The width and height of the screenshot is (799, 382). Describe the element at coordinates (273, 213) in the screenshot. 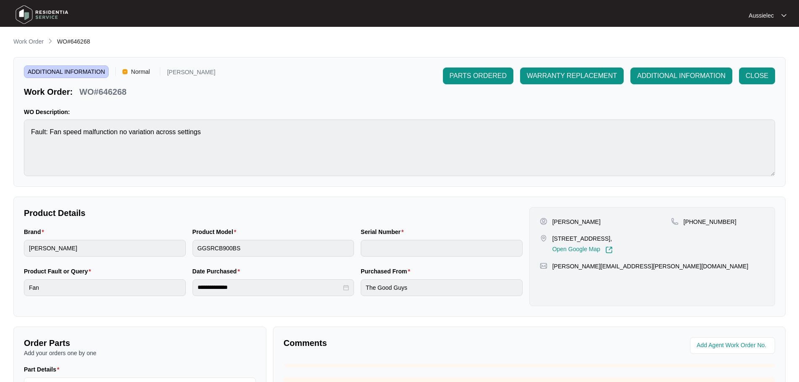

I see `p: Product Details` at that location.